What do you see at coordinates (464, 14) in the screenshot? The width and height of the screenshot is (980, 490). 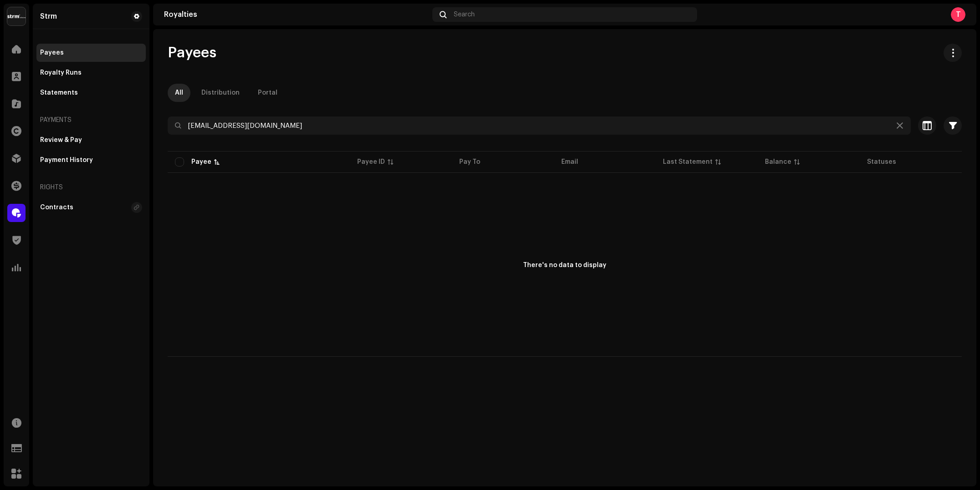 I see `span: Search` at bounding box center [464, 14].